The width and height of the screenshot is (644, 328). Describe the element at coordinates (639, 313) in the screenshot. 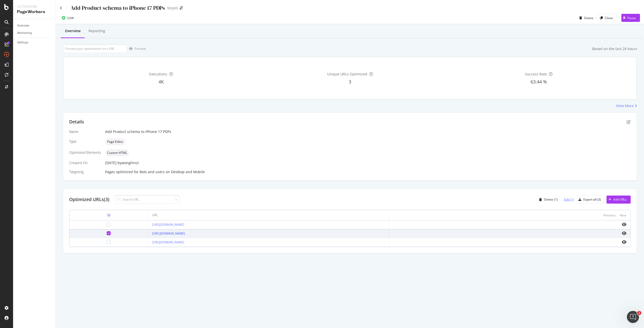

I see `span: 2` at that location.